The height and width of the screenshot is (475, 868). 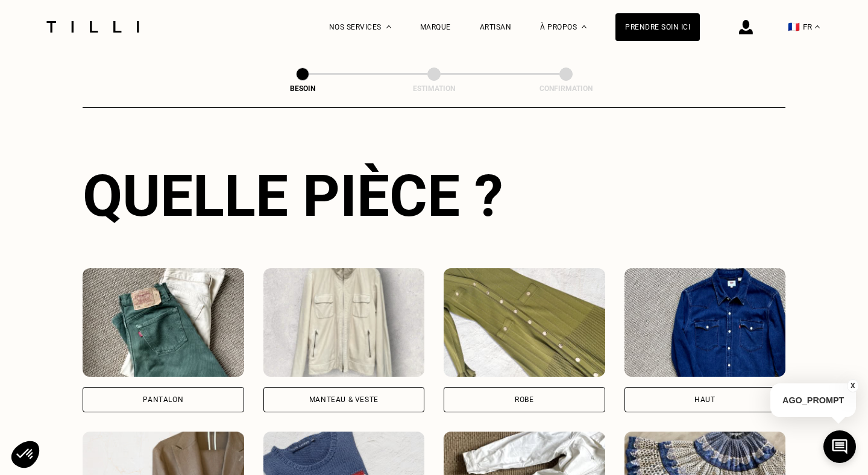 What do you see at coordinates (93, 26) in the screenshot?
I see `a: Logo du service de couturière Tilli` at bounding box center [93, 26].